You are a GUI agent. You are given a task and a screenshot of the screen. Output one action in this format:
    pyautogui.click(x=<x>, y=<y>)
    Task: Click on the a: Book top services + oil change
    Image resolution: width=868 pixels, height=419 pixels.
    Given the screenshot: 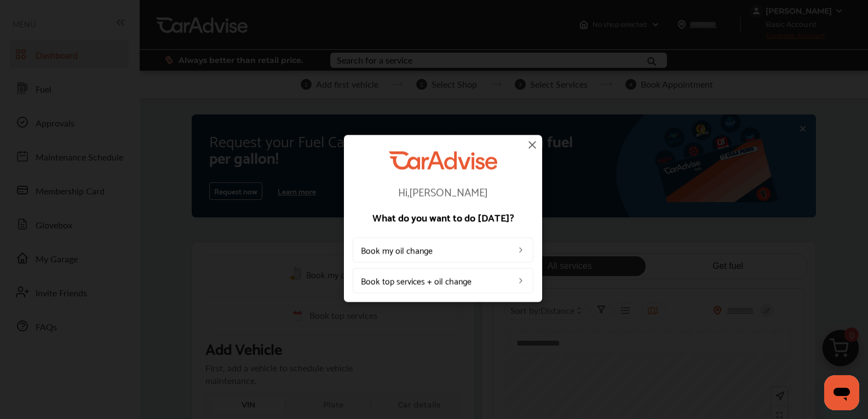 What is the action you would take?
    pyautogui.click(x=443, y=280)
    